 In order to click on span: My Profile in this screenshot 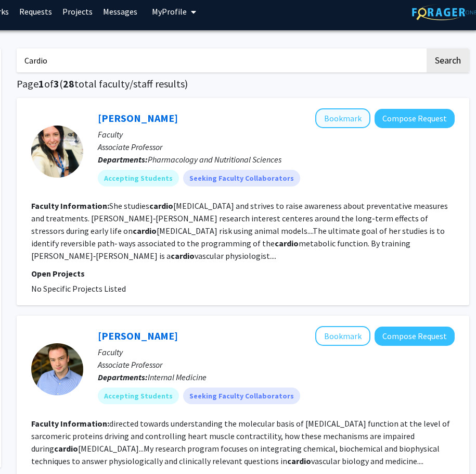, I will do `click(169, 11)`.